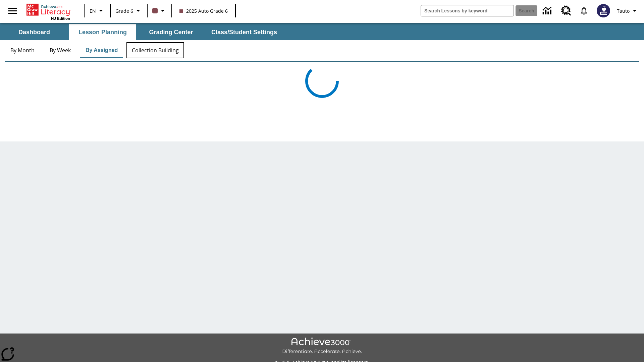 The image size is (644, 362). What do you see at coordinates (23, 50) in the screenshot?
I see `button: By Month` at bounding box center [23, 50].